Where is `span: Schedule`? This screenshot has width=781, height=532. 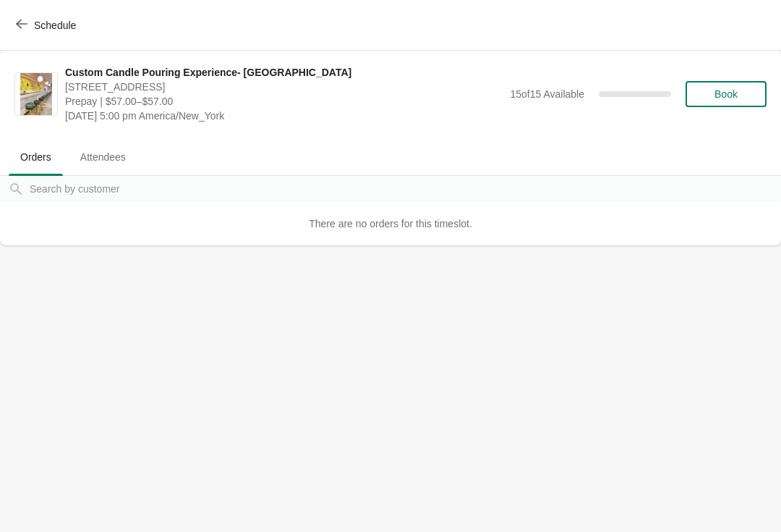
span: Schedule is located at coordinates (55, 25).